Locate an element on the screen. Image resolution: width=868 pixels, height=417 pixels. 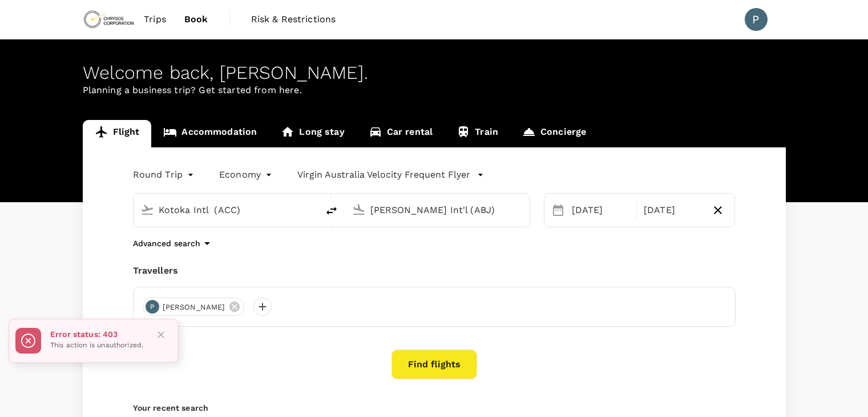
p: Error status: 403 is located at coordinates (97, 334).